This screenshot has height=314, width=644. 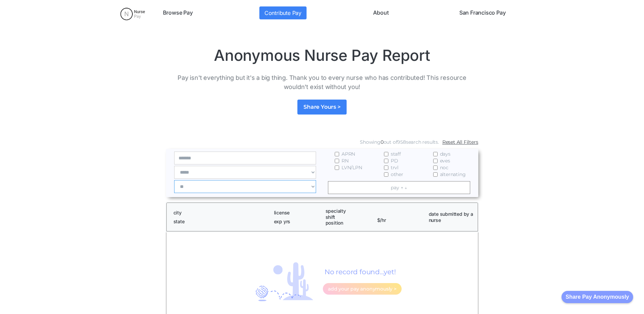 What do you see at coordinates (359, 272) in the screenshot?
I see `h1: No record found...yet!` at bounding box center [359, 272].